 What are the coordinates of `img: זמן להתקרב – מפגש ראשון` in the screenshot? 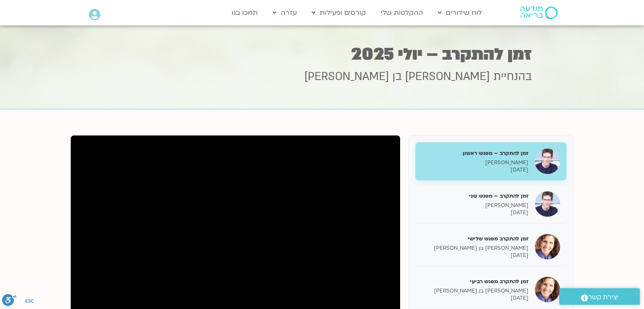 It's located at (547, 161).